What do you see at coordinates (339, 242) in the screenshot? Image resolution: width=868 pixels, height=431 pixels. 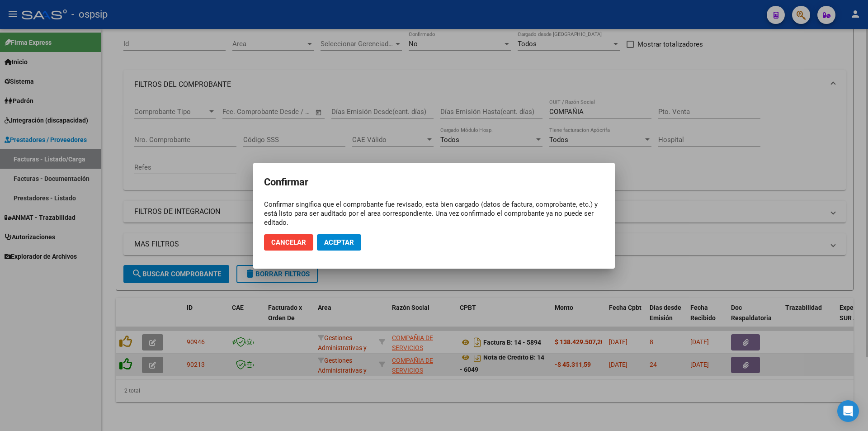 I see `button: Aceptar` at bounding box center [339, 242].